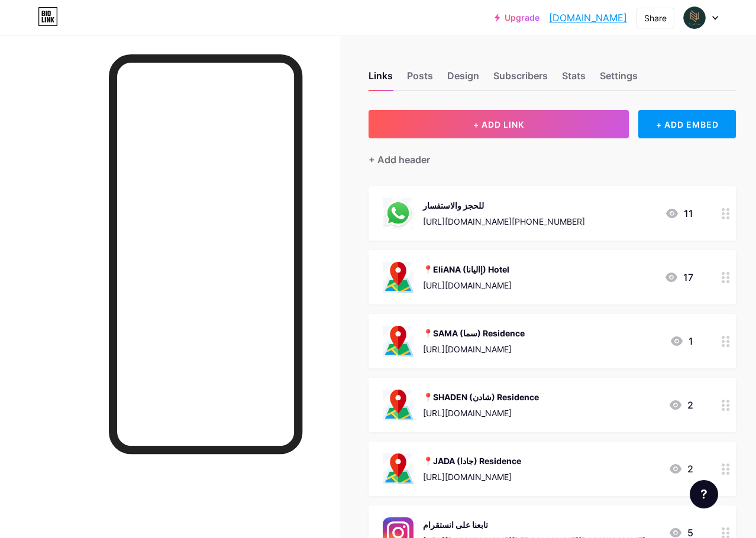  I want to click on div: Design, so click(463, 79).